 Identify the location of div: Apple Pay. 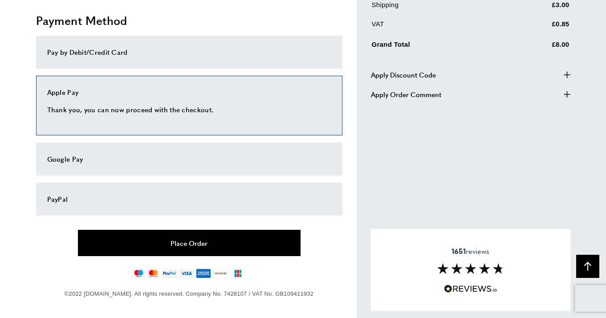
(189, 92).